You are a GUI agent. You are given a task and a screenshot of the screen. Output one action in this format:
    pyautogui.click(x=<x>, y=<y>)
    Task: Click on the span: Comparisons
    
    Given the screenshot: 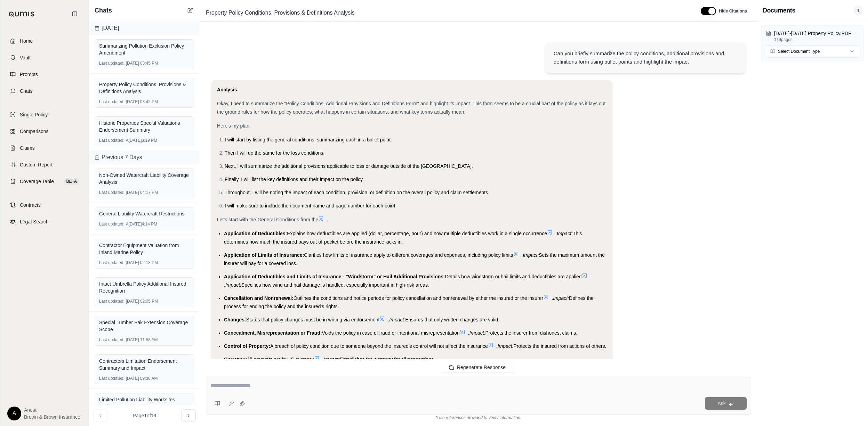 What is the action you would take?
    pyautogui.click(x=34, y=131)
    